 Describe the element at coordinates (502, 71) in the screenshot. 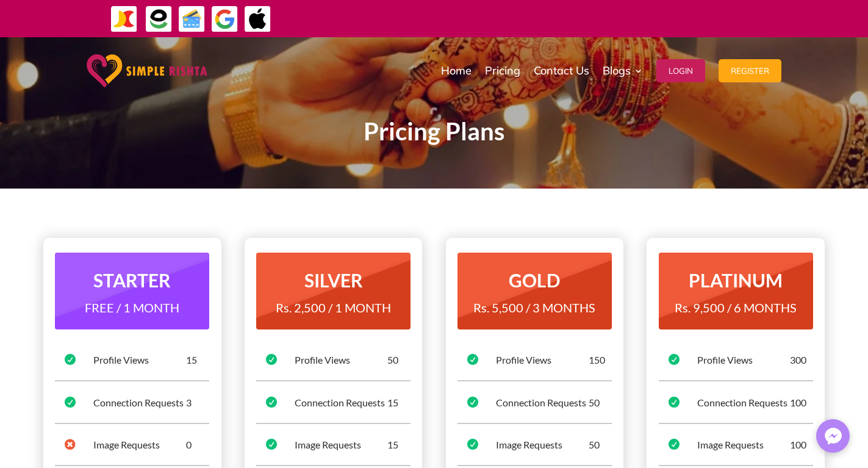

I see `a: Pricing` at that location.